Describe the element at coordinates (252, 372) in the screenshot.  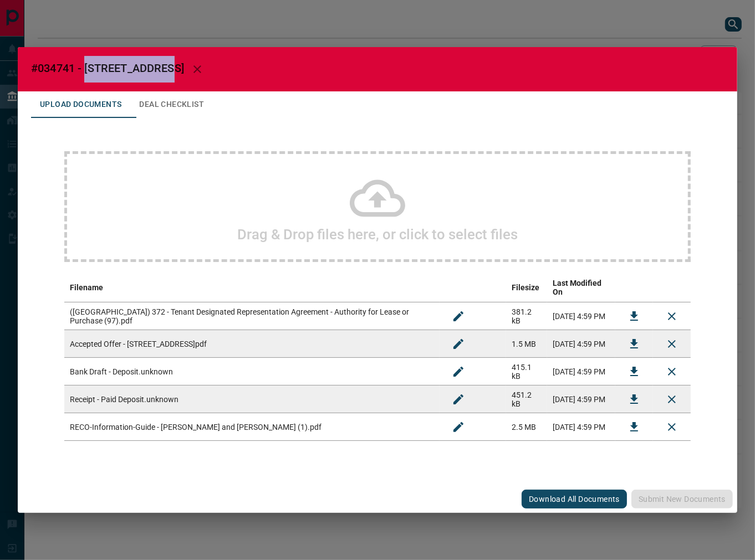
I see `td: Bank Draft - Deposit.unknown` at that location.